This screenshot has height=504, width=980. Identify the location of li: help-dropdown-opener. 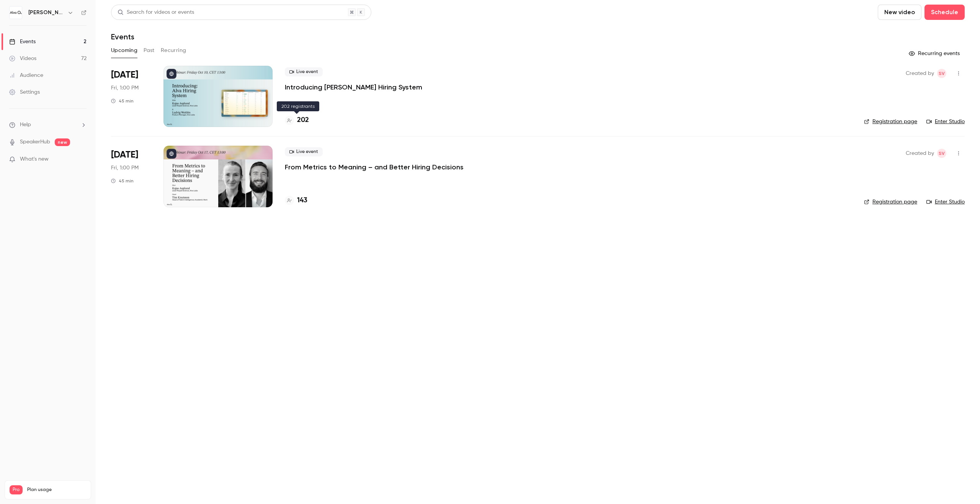
(48, 125).